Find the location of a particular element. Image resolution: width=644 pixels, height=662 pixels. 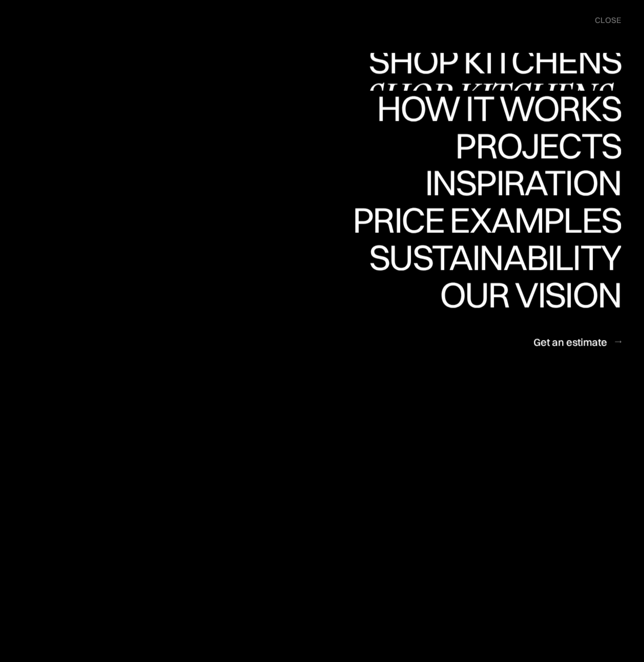

a: ProjectsProjects is located at coordinates (538, 146).